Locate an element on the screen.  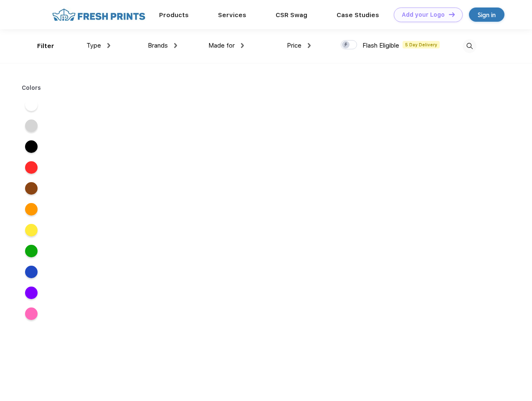
img: fo%20logo%202.webp is located at coordinates (99, 15).